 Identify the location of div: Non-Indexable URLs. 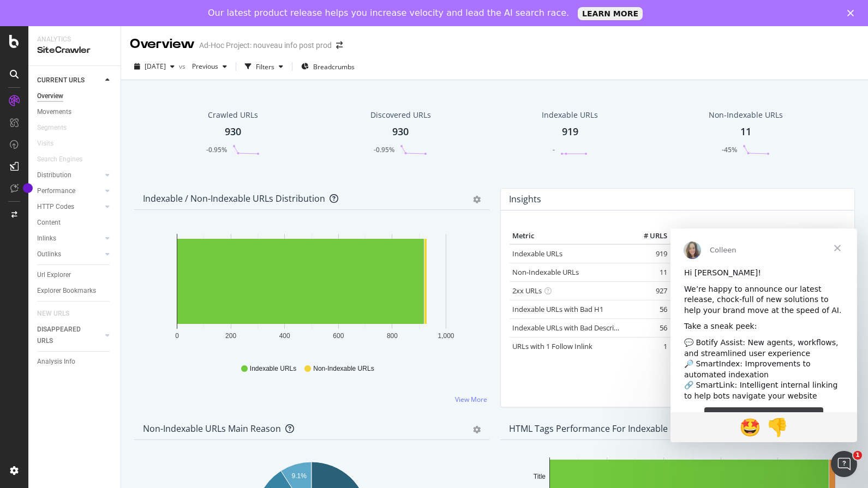
(746, 115).